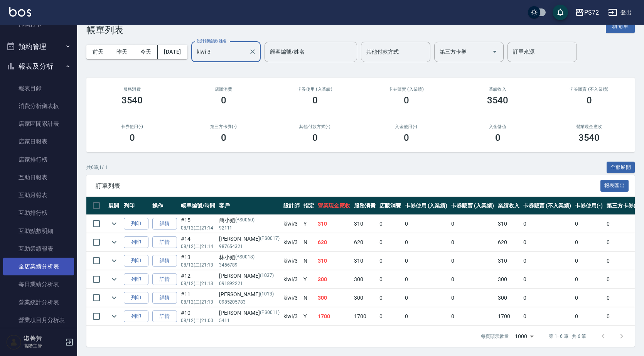 The height and width of the screenshot is (356, 644). I want to click on h2: 卡券使用(-), so click(132, 126).